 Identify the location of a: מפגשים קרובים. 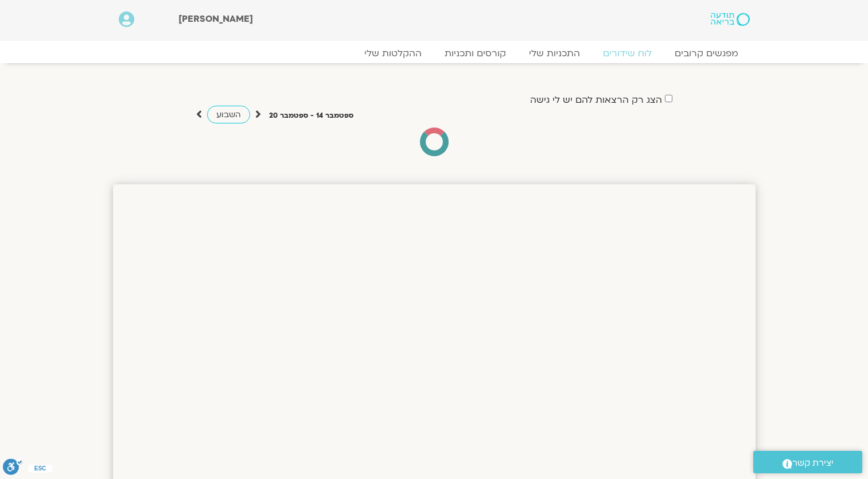
(706, 53).